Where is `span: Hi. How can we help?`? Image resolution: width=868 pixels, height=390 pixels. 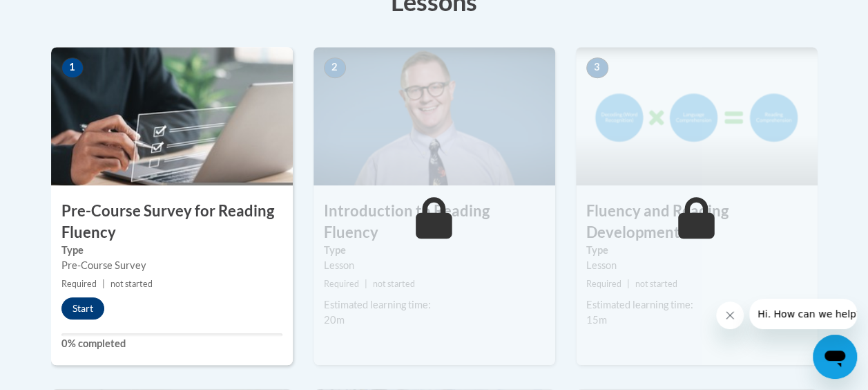
span: Hi. How can we help? is located at coordinates (60, 15).